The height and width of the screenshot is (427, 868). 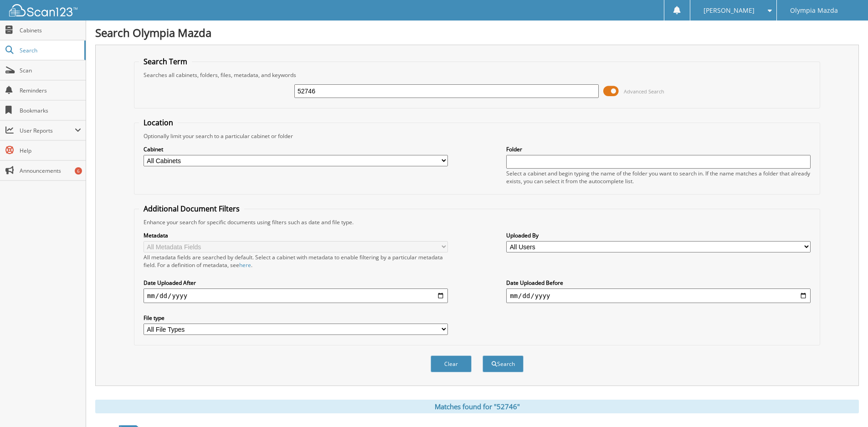 What do you see at coordinates (296, 282) in the screenshot?
I see `label: Date Uploaded After` at bounding box center [296, 282].